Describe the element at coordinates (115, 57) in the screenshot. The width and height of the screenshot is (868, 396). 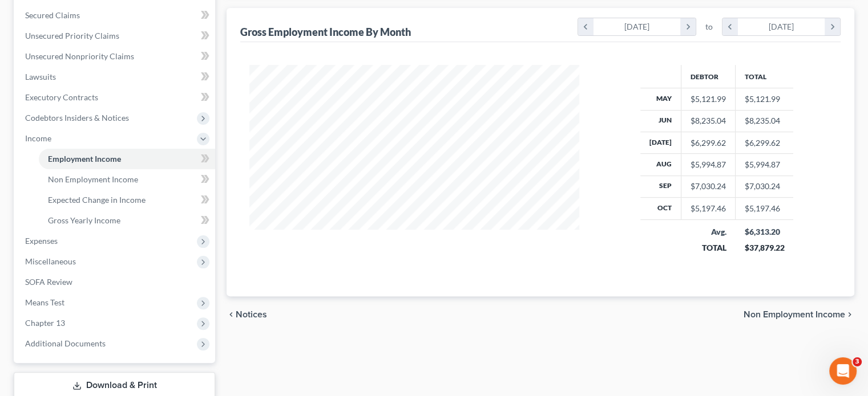
I see `a: Unsecured Nonpriority Claims` at that location.